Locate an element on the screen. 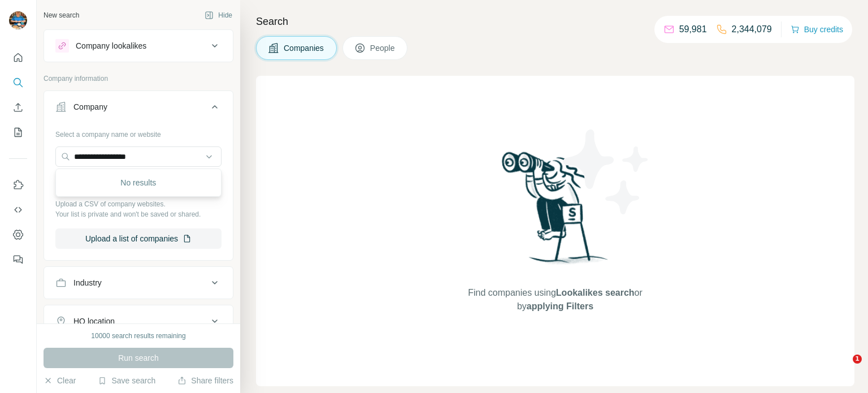 The height and width of the screenshot is (393, 868). img: Avatar is located at coordinates (18, 20).